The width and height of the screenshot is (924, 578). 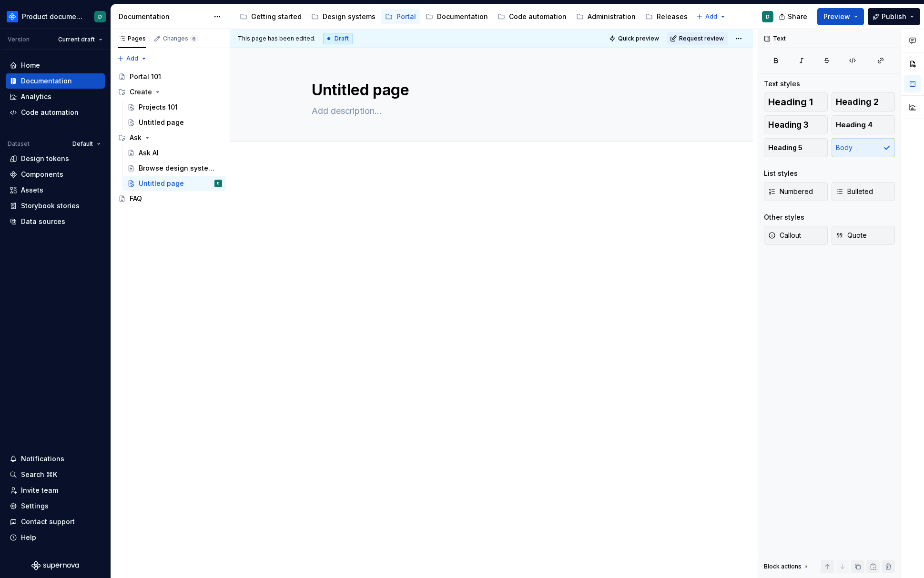 What do you see at coordinates (611, 17) in the screenshot?
I see `div: Administration` at bounding box center [611, 17].